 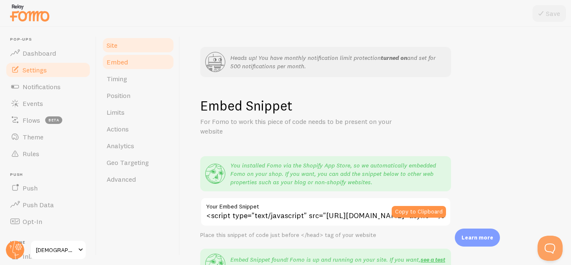 I want to click on span: Notifications, so click(x=41, y=87).